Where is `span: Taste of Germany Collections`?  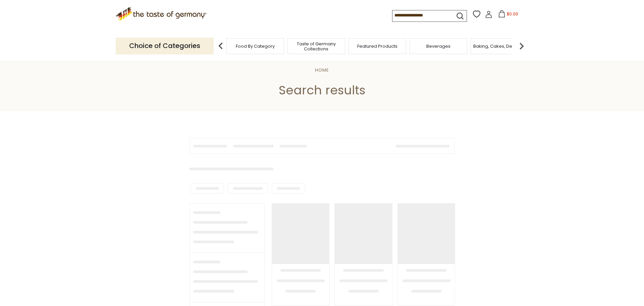 span: Taste of Germany Collections is located at coordinates (317, 46).